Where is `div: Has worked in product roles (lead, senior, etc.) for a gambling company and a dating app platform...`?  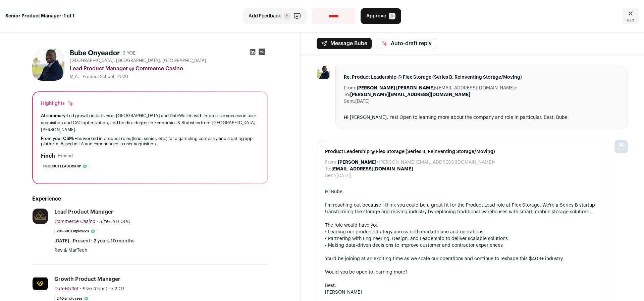 div: Has worked in product roles (lead, senior, etc.) for a gambling company and a dating app platform... is located at coordinates (150, 142).